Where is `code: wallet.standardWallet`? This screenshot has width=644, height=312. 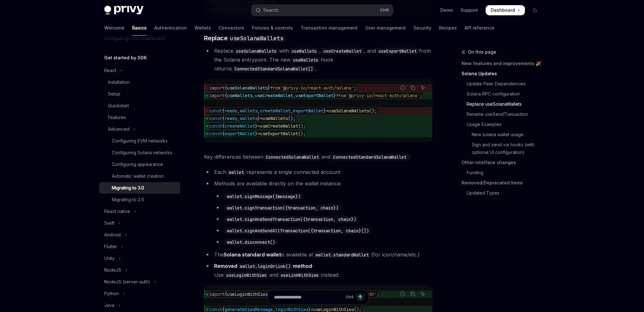 code: wallet.standardWallet is located at coordinates (342, 255).